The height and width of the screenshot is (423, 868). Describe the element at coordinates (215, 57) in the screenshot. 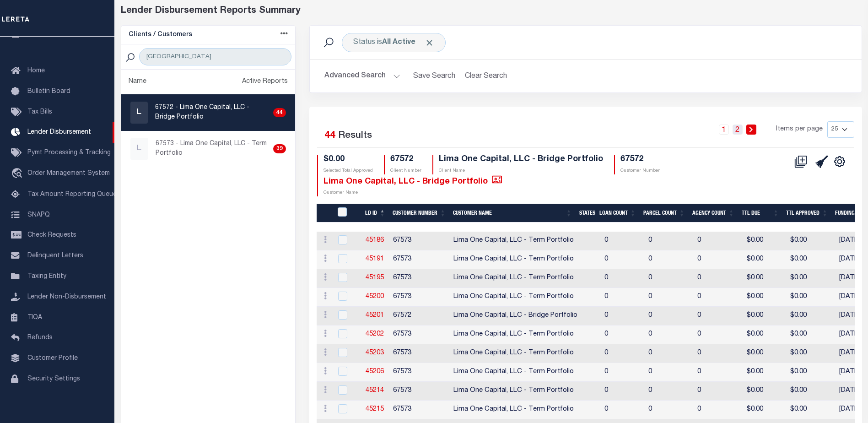

I see `input: Search Customer` at that location.